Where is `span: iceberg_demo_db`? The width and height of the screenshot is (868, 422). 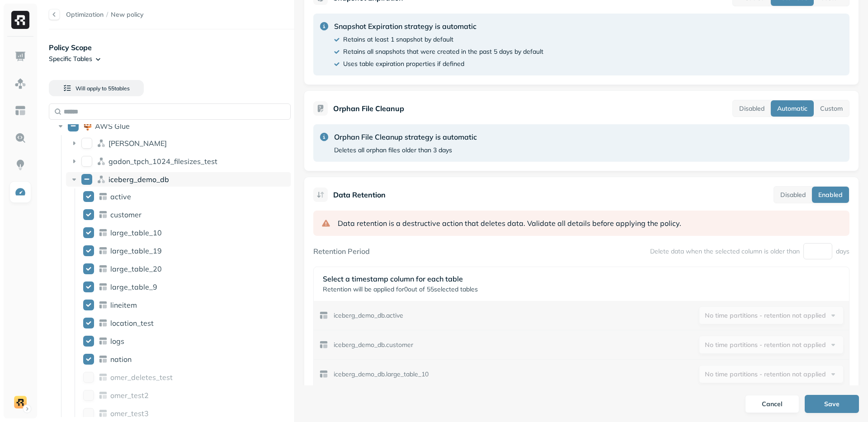
span: iceberg_demo_db is located at coordinates (139, 179).